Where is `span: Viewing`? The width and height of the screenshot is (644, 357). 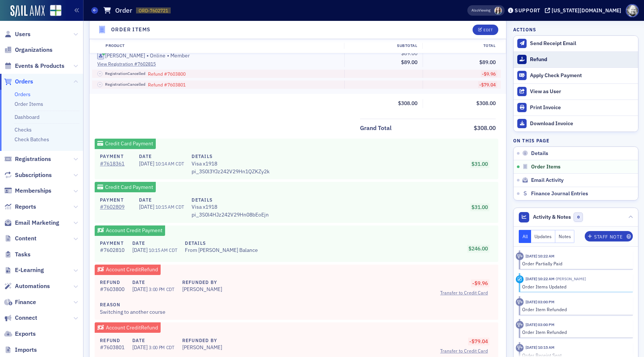 span: Viewing is located at coordinates (481, 10).